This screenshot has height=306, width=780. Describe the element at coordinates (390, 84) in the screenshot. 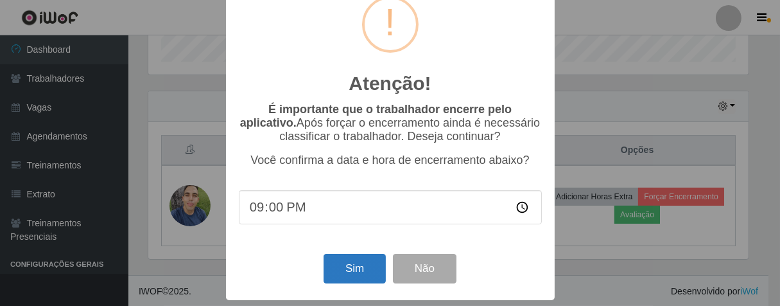

I see `h2: Atenção!` at that location.